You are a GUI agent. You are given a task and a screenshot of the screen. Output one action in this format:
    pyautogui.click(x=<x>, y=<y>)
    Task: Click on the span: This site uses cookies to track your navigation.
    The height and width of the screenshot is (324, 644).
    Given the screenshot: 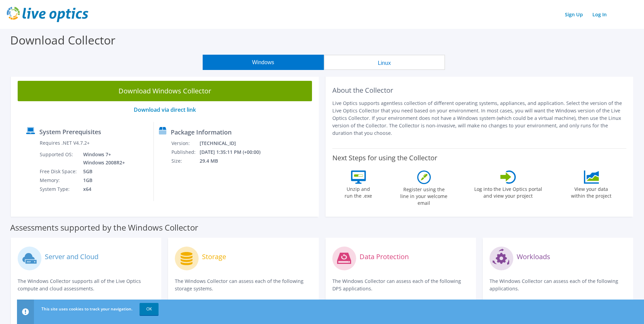 What is the action you would take?
    pyautogui.click(x=87, y=309)
    